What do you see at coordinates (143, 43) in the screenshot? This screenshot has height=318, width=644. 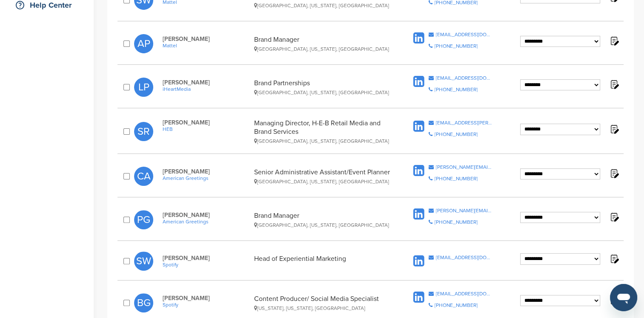 I see `span: AP` at bounding box center [143, 43].